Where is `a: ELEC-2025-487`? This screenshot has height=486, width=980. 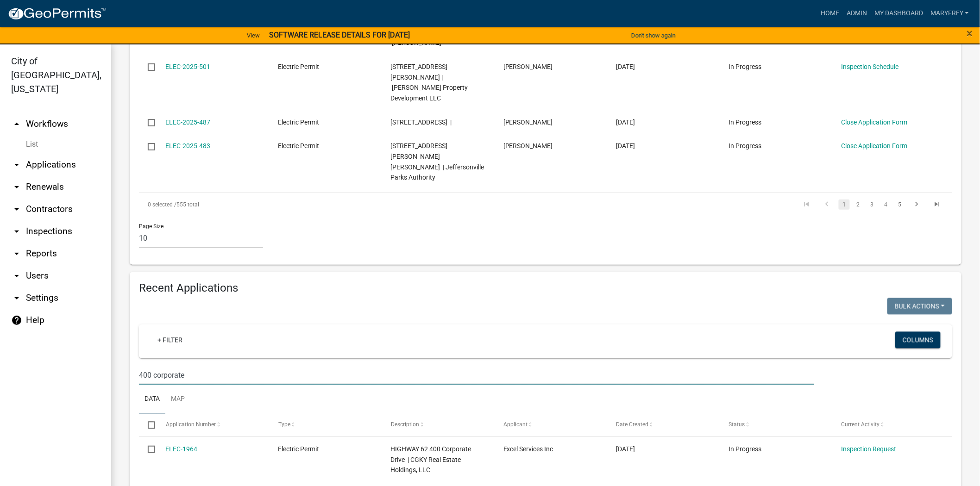
a: ELEC-2025-487 is located at coordinates (188, 122).